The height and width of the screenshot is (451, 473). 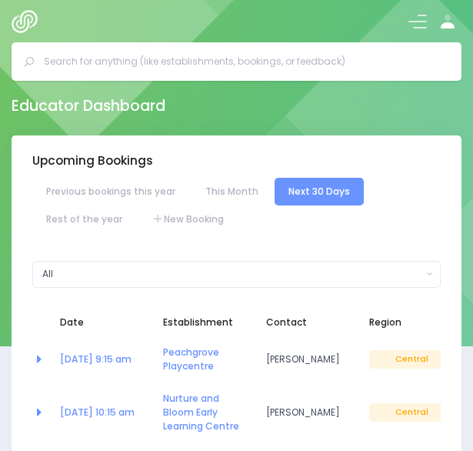 I want to click on span: Date, so click(x=102, y=322).